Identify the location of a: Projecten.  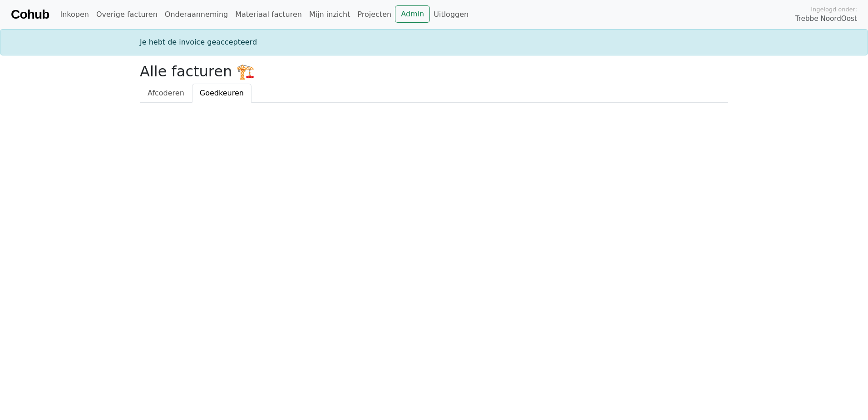
(375, 15).